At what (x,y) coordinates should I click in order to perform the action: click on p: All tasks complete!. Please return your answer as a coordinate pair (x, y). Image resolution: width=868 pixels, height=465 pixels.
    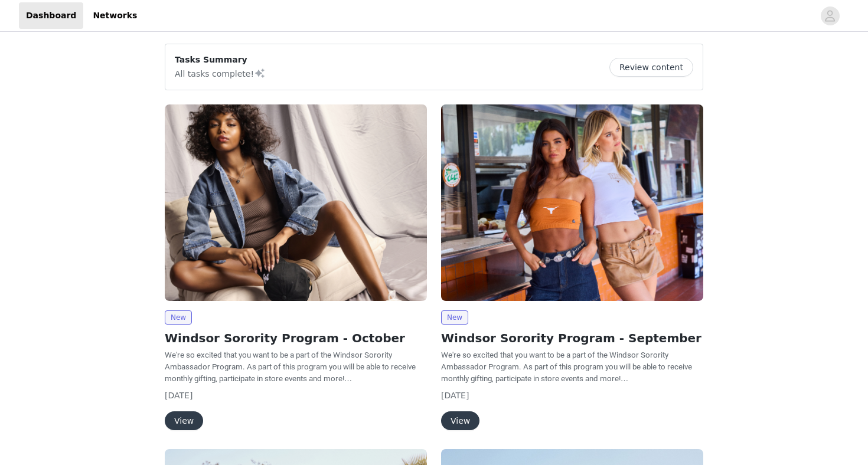
    Looking at the image, I should click on (220, 74).